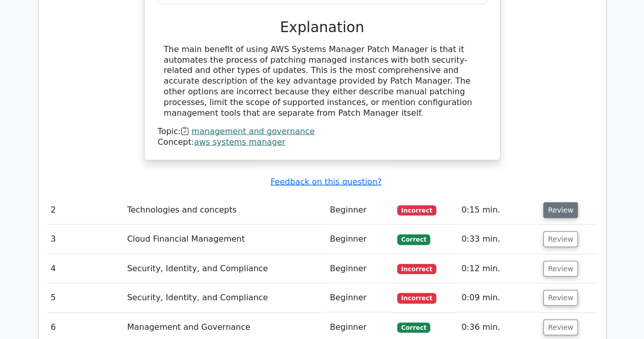  I want to click on div: Concept:, so click(322, 142).